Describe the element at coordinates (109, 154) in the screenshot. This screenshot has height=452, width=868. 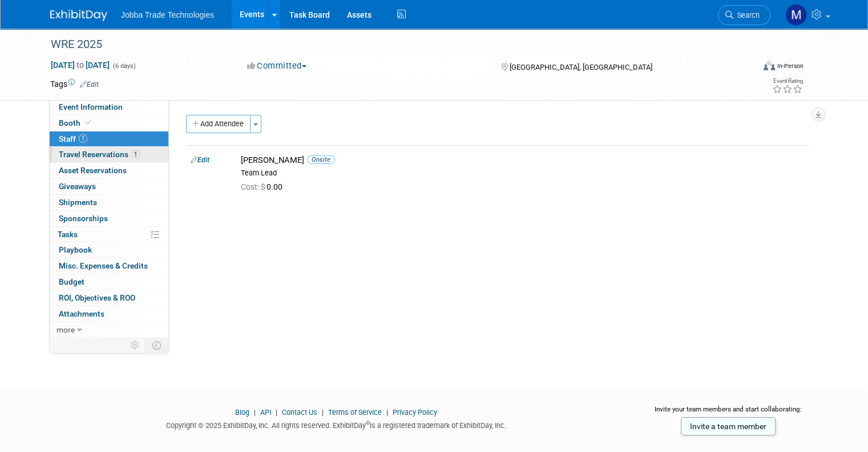
I see `a: Travel Reservations1` at that location.